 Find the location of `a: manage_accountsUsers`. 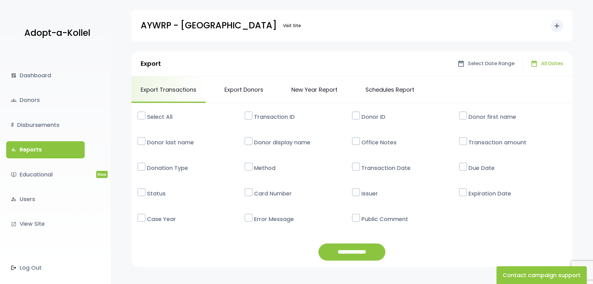

a: manage_accountsUsers is located at coordinates (45, 199).